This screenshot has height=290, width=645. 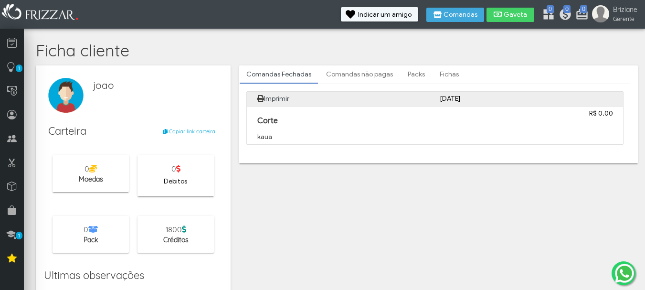 What do you see at coordinates (389, 121) in the screenshot?
I see `p: Corte` at bounding box center [389, 121].